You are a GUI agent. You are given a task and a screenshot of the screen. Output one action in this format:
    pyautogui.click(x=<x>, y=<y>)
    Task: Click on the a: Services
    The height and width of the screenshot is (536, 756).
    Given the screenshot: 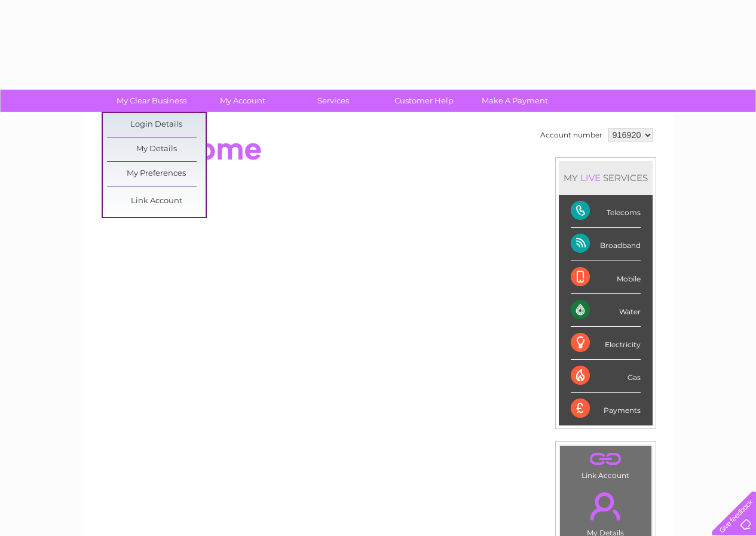 What is the action you would take?
    pyautogui.click(x=333, y=100)
    